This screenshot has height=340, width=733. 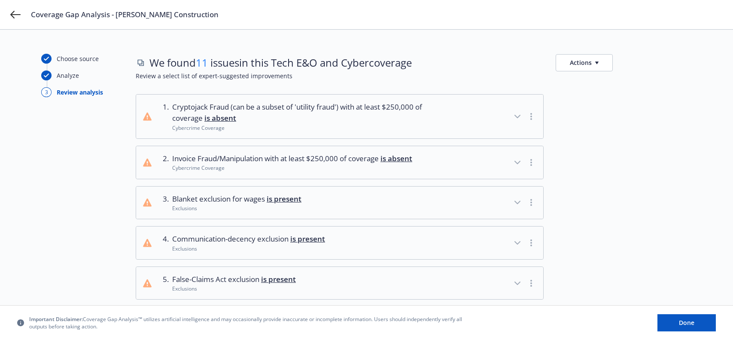 What do you see at coordinates (164, 116) in the screenshot?
I see `div: 1 .` at bounding box center [164, 116].